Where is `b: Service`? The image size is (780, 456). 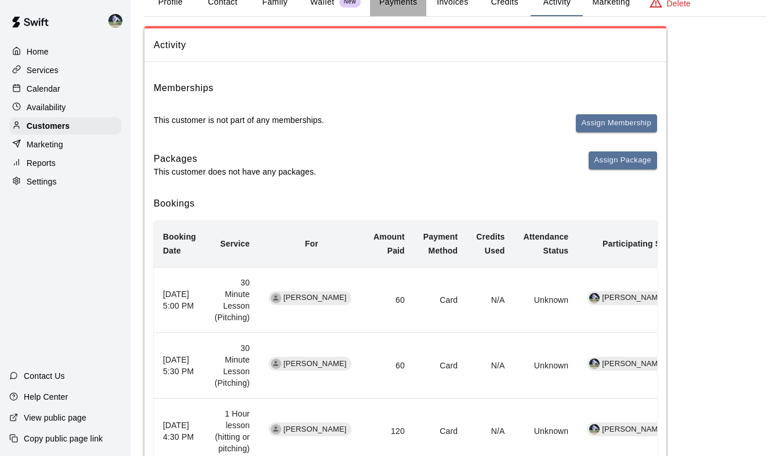
b: Service is located at coordinates (235, 244).